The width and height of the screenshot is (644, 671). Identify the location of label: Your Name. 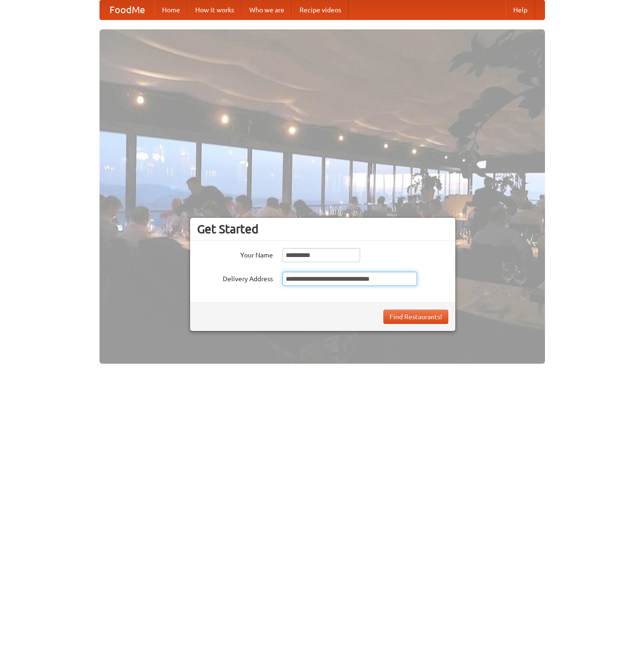
(235, 254).